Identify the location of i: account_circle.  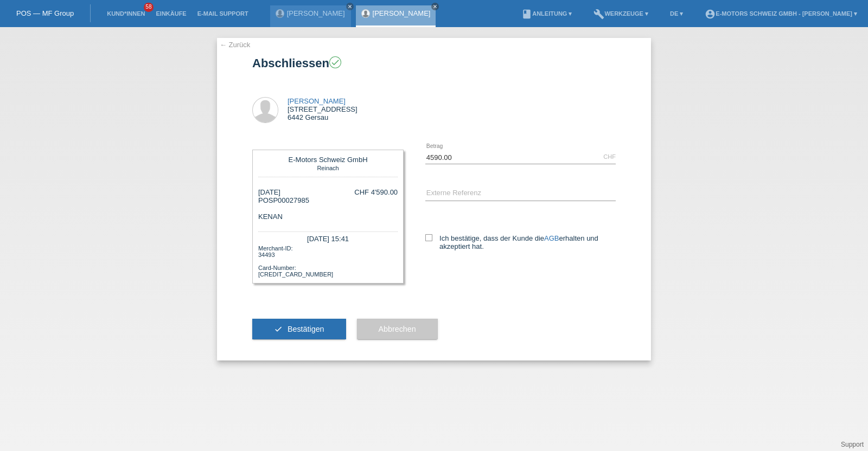
(710, 14).